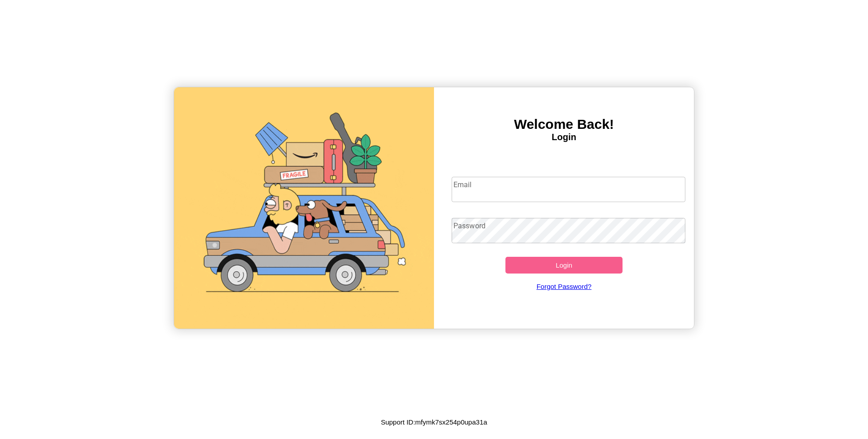 The width and height of the screenshot is (868, 439). Describe the element at coordinates (304, 208) in the screenshot. I see `img: gif` at that location.